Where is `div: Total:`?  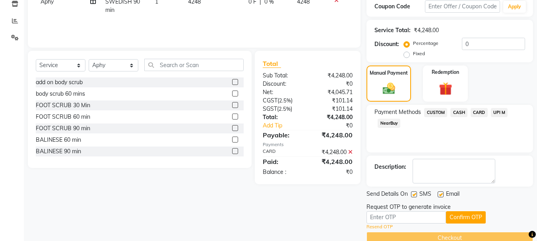 div: Total: is located at coordinates (282, 117).